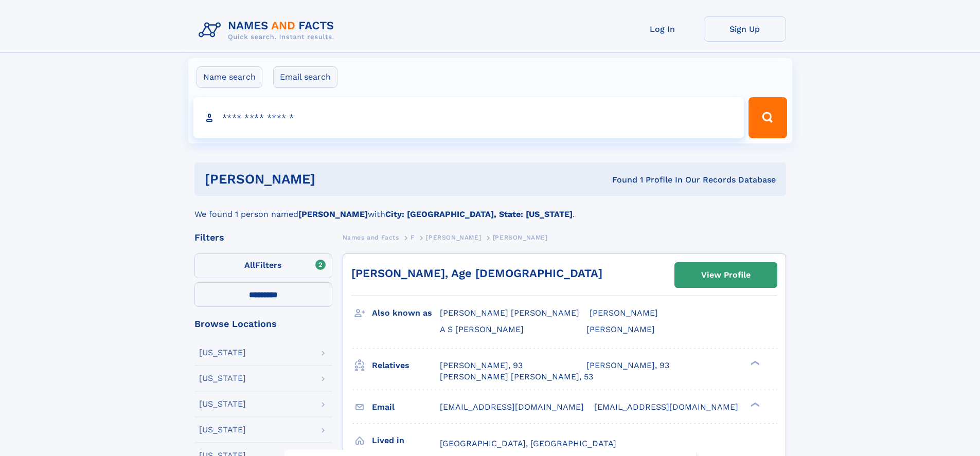 This screenshot has height=456, width=980. I want to click on h3: Lived in, so click(406, 441).